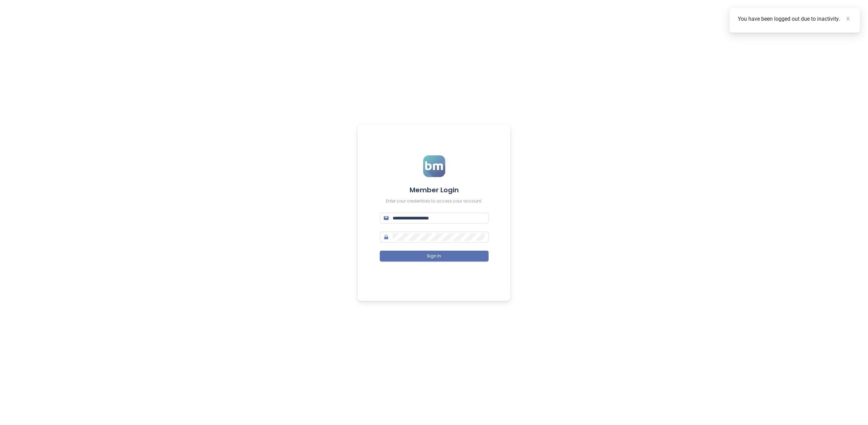  What do you see at coordinates (386, 237) in the screenshot?
I see `span: lock` at bounding box center [386, 237].